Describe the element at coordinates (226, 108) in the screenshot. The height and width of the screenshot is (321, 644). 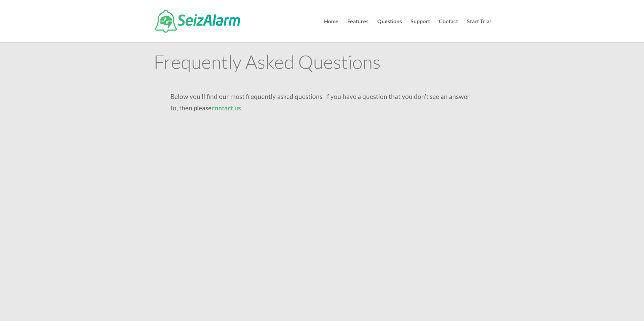
I see `a: contact us` at that location.